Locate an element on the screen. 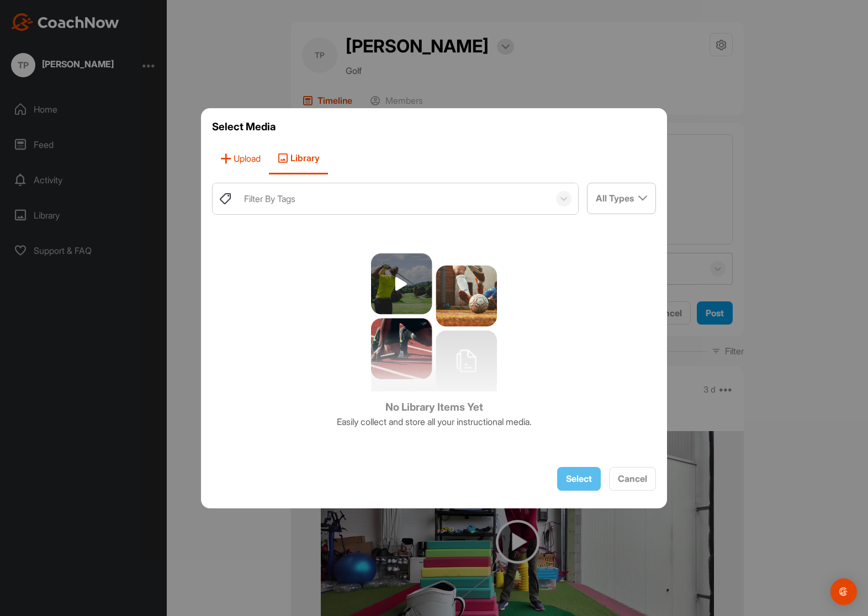 The width and height of the screenshot is (868, 616). img: no media is located at coordinates (434, 323).